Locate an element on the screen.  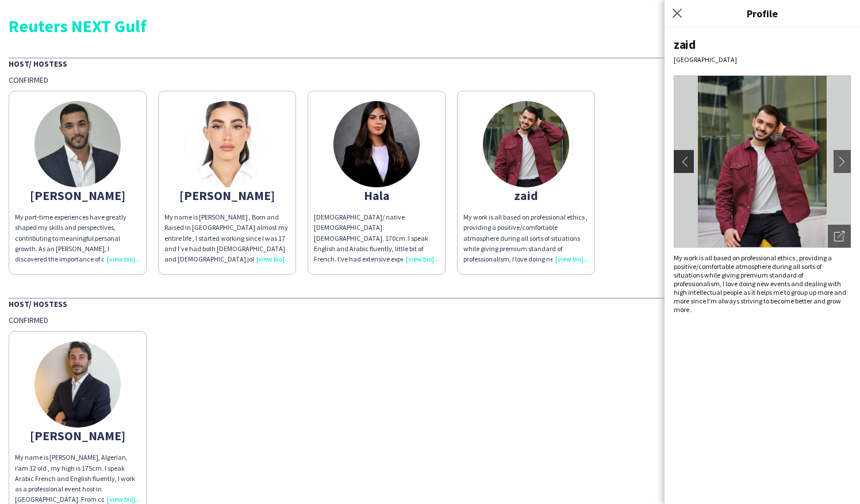
h3: Profile is located at coordinates (762, 13).